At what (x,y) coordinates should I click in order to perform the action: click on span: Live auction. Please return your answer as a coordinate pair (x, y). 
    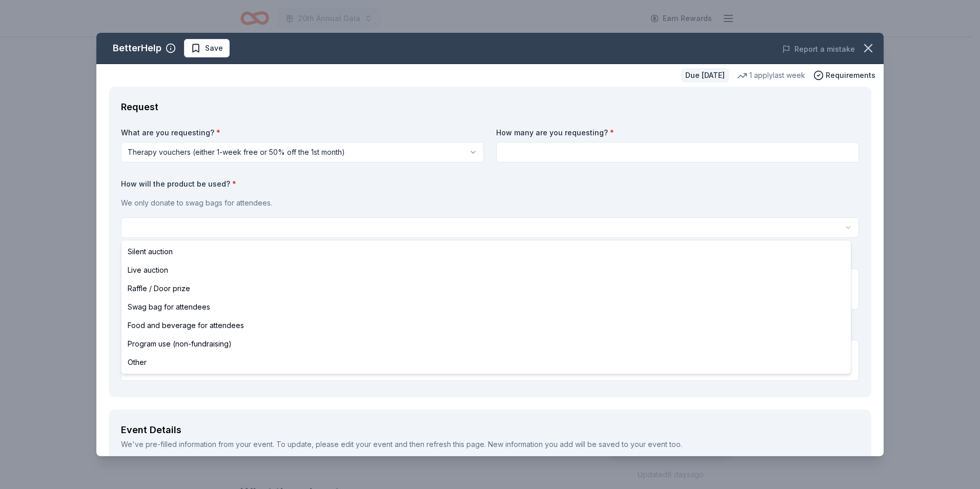
    Looking at the image, I should click on (148, 270).